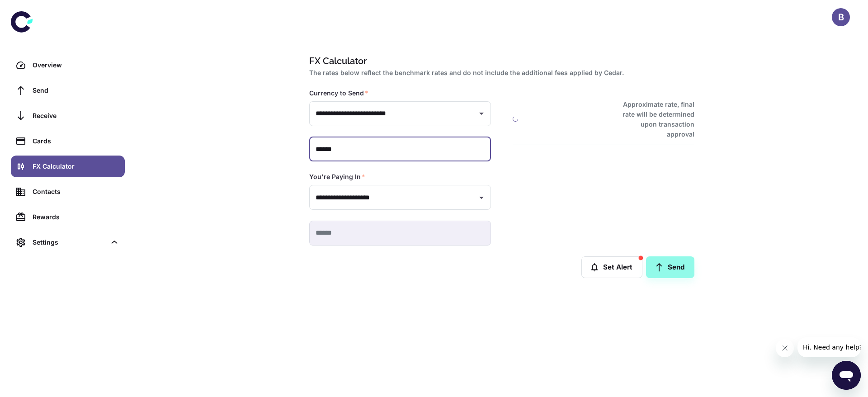 This screenshot has width=868, height=397. I want to click on a: Rewards, so click(68, 217).